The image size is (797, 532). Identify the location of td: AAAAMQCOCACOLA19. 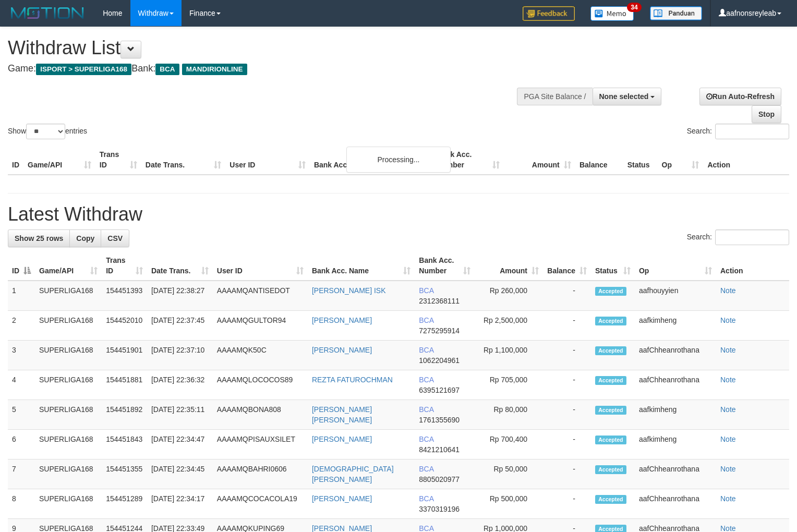
(260, 504).